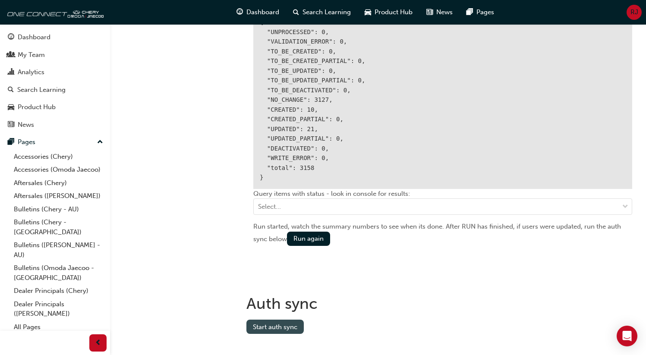 Image resolution: width=646 pixels, height=355 pixels. I want to click on a: Accessories (Omoda Jaecoo), so click(58, 170).